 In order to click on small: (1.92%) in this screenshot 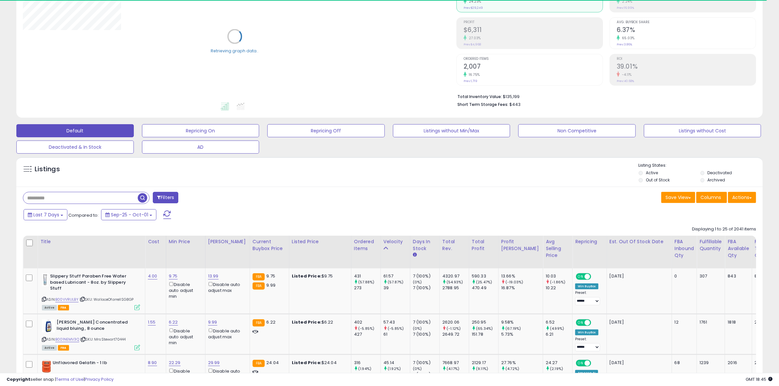, I will do `click(394, 369)`.